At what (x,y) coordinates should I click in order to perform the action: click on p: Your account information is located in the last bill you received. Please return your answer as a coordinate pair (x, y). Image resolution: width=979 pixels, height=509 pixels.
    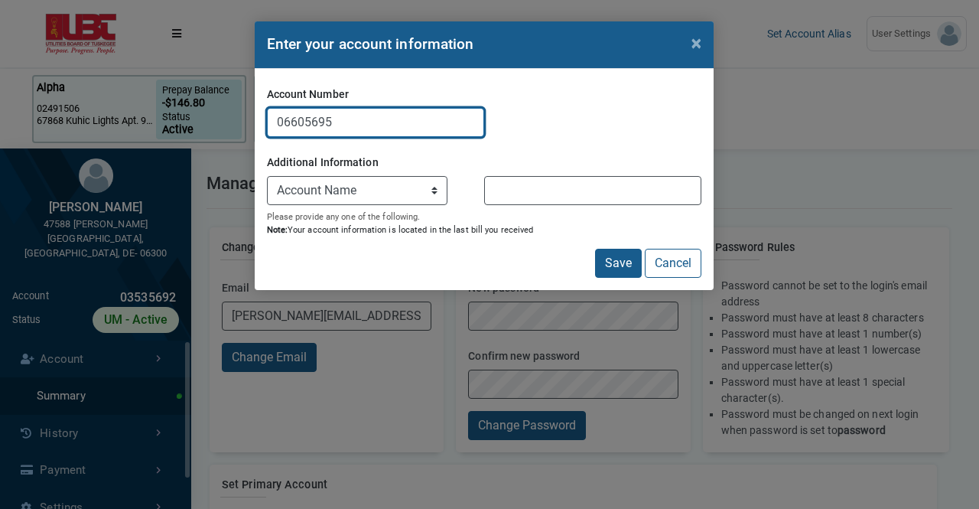
    Looking at the image, I should click on (484, 224).